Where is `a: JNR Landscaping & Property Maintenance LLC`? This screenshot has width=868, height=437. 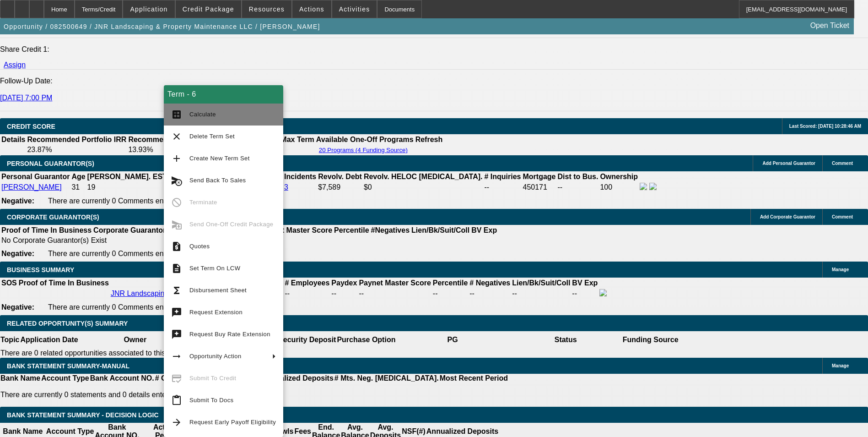
a: JNR Landscaping & Property Maintenance LLC is located at coordinates (187, 293).